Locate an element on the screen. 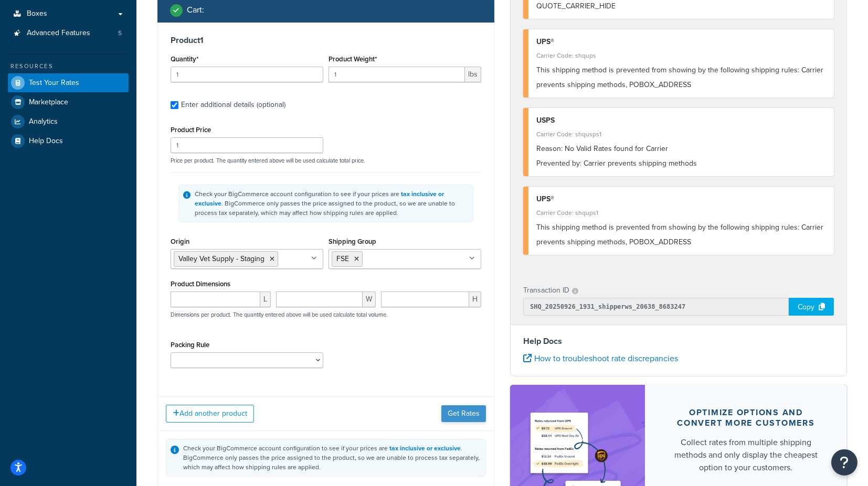 The image size is (868, 486). a: Boxes is located at coordinates (68, 13).